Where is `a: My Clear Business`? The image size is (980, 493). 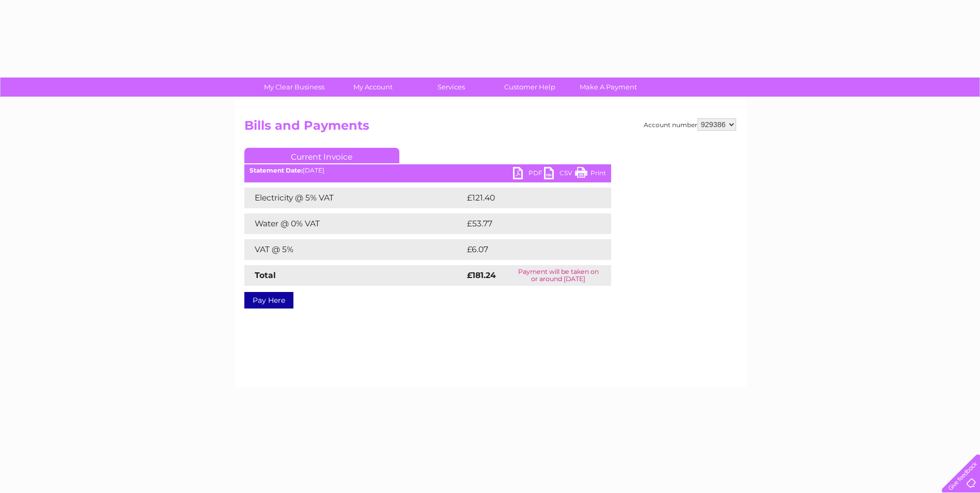 a: My Clear Business is located at coordinates (294, 87).